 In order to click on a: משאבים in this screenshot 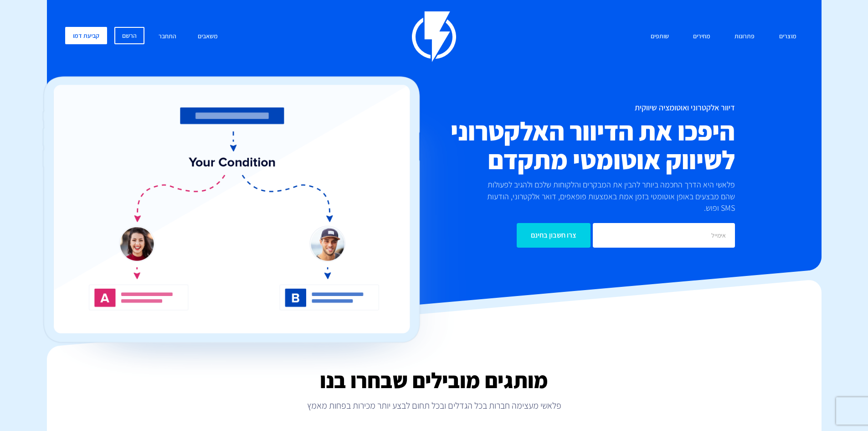, I will do `click(208, 36)`.